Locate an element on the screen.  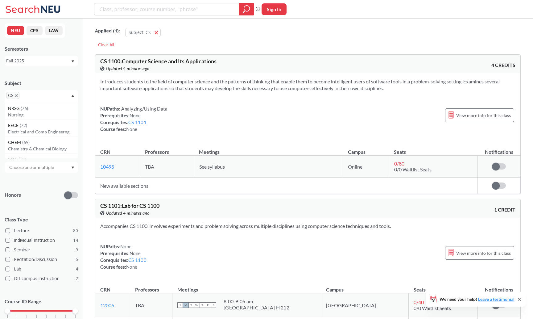
input: Class, professor, course number, "phrase" is located at coordinates (167, 9).